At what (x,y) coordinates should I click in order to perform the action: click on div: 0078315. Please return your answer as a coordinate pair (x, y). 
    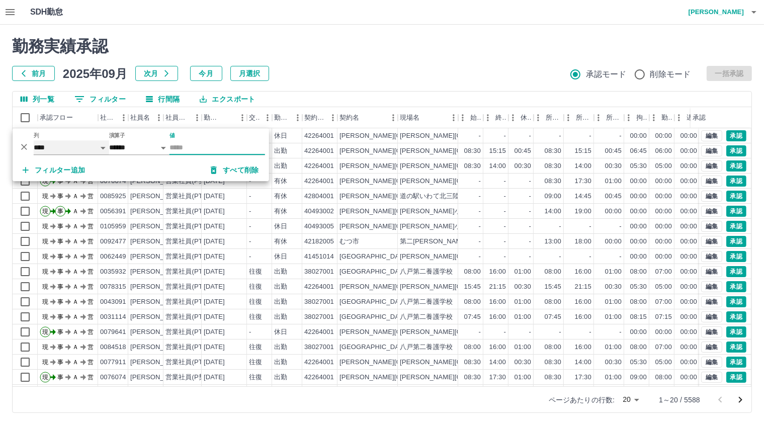
    Looking at the image, I should click on (113, 287).